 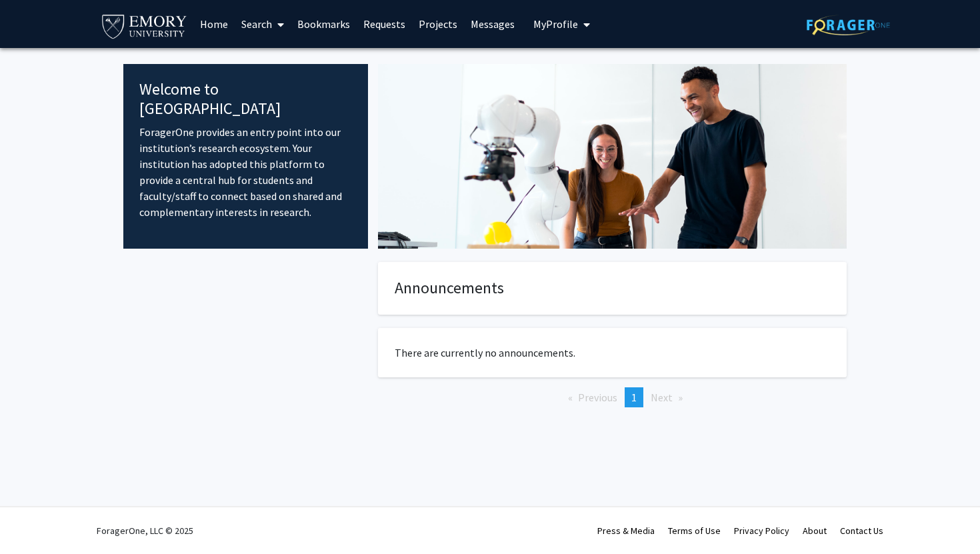 I want to click on a: Requests, so click(x=384, y=24).